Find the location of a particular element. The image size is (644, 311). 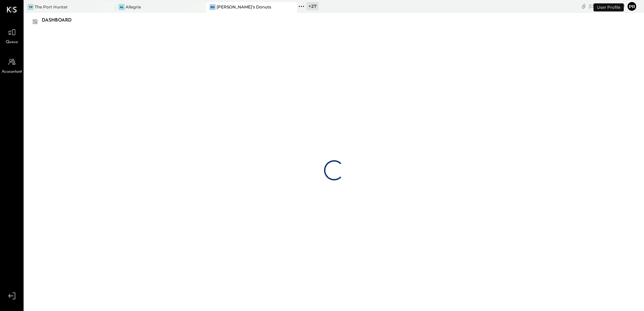

div: copy link is located at coordinates (584, 6).